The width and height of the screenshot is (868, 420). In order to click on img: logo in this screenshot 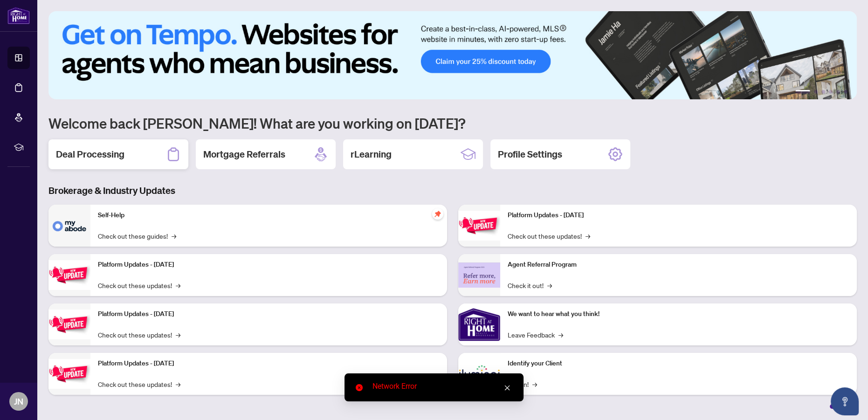, I will do `click(19, 15)`.